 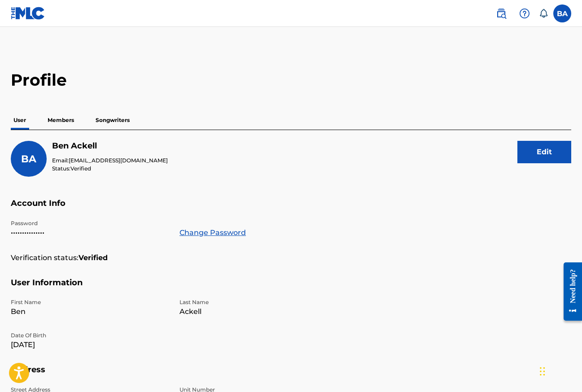 I want to click on p: Ackell, so click(x=258, y=311).